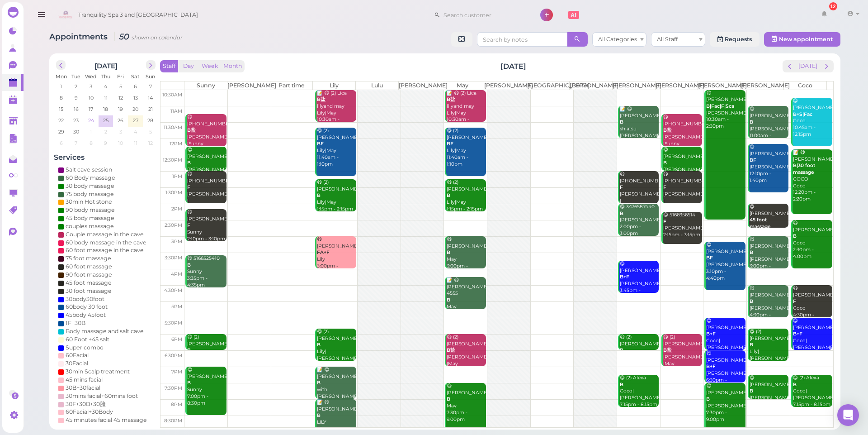 This screenshot has height=435, width=868. Describe the element at coordinates (76, 109) in the screenshot. I see `span: 16` at that location.